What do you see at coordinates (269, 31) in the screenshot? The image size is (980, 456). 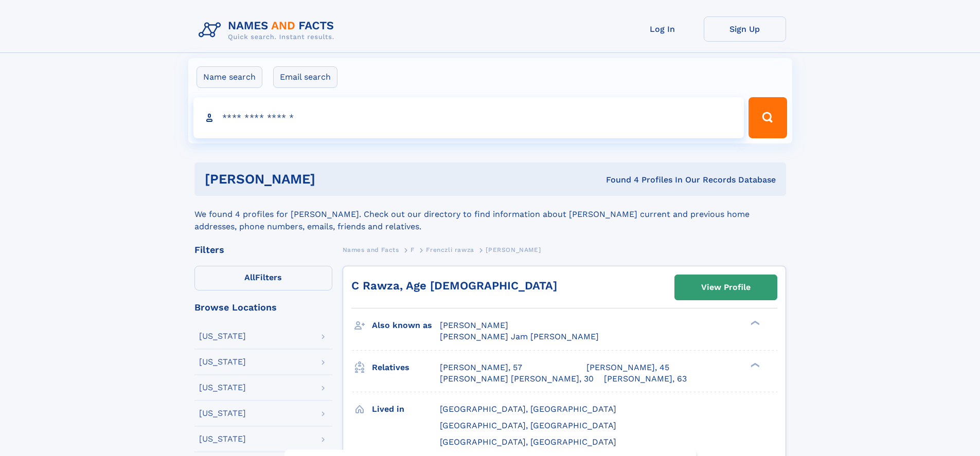 I see `img: Logo Names and Facts` at bounding box center [269, 31].